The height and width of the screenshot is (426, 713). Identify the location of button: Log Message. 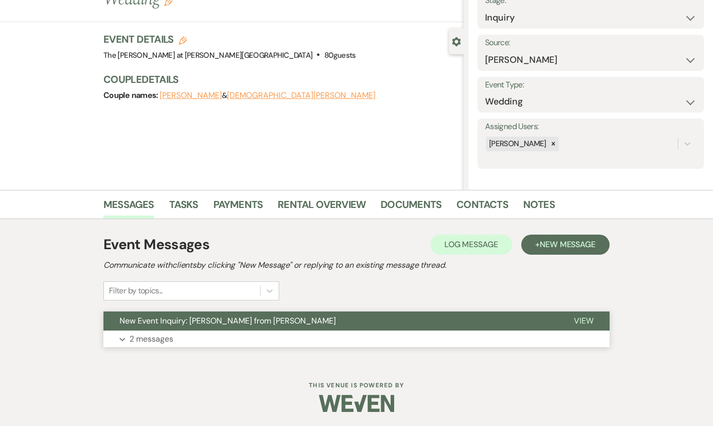
(471, 245).